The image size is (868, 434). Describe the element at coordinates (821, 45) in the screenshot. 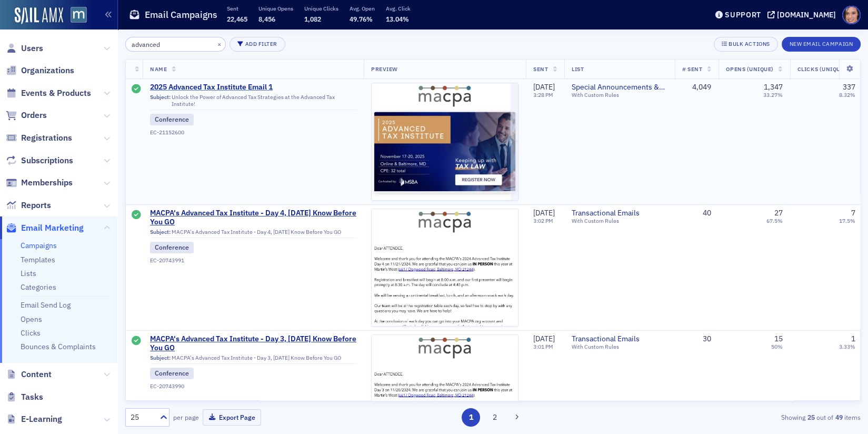

I see `button: New Email Campaign` at that location.